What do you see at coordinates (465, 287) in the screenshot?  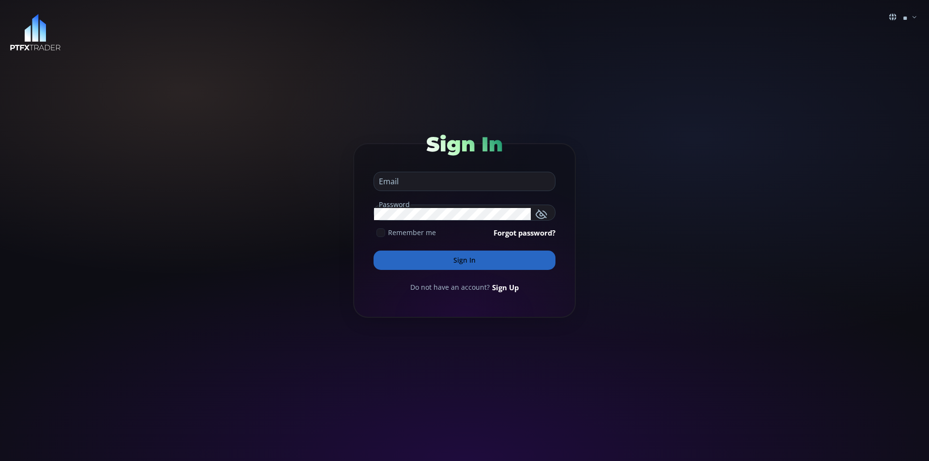 I see `div: Do not have an account?` at bounding box center [465, 287].